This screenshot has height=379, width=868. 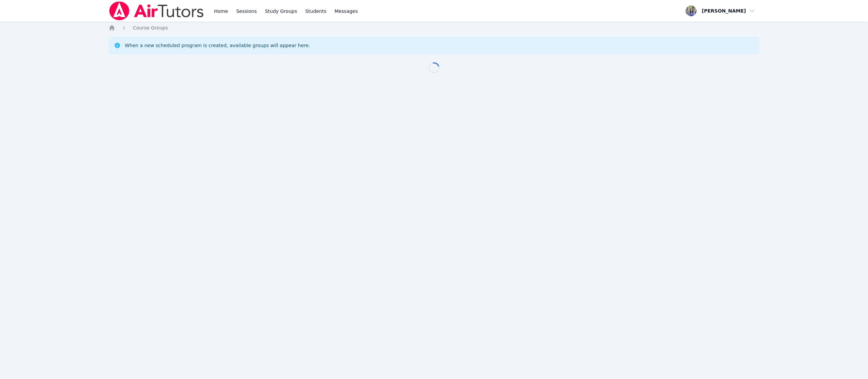 What do you see at coordinates (150, 28) in the screenshot?
I see `a: Course Groups` at bounding box center [150, 28].